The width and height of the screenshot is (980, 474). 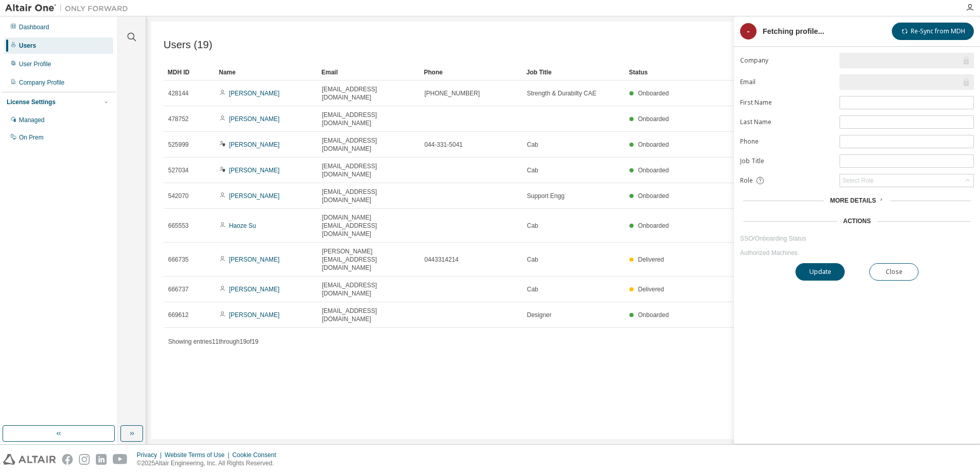 What do you see at coordinates (933, 31) in the screenshot?
I see `button: Re-Sync from MDH` at bounding box center [933, 31].